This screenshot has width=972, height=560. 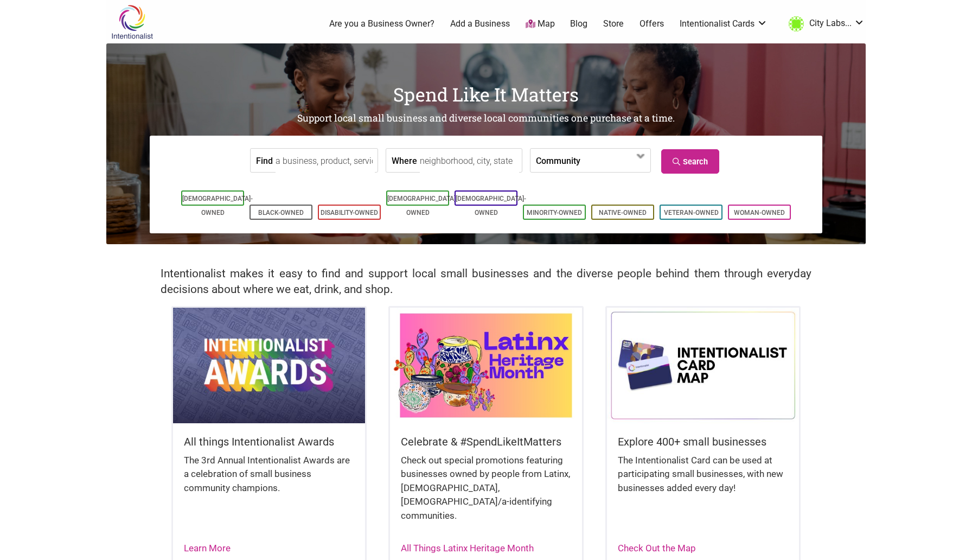 What do you see at coordinates (132, 22) in the screenshot?
I see `img: Intentionalist` at bounding box center [132, 22].